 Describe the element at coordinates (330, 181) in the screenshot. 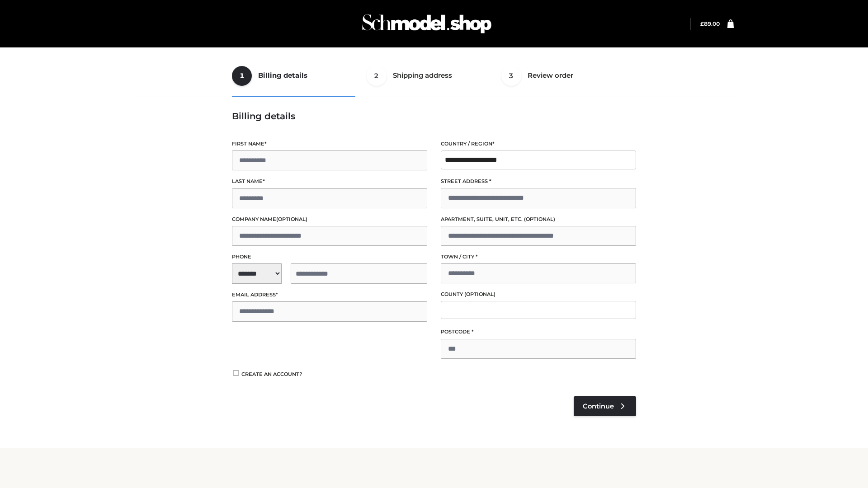

I see `label: Last name` at that location.